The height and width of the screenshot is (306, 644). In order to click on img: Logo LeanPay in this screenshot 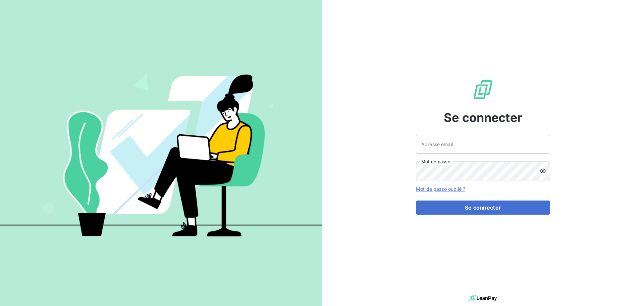, I will do `click(483, 90)`.